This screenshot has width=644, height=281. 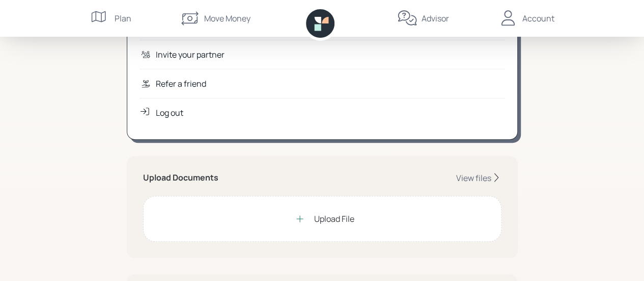 I want to click on div: Plan, so click(x=123, y=18).